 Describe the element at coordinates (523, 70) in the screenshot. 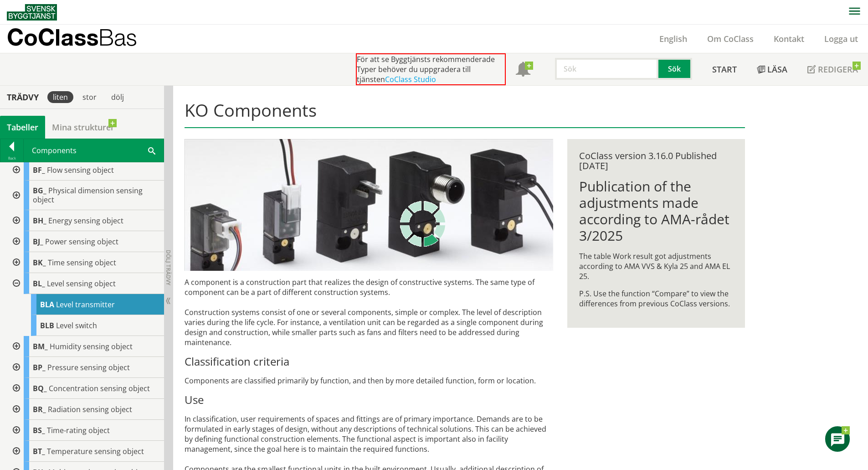

I see `span: Notifikationer` at that location.